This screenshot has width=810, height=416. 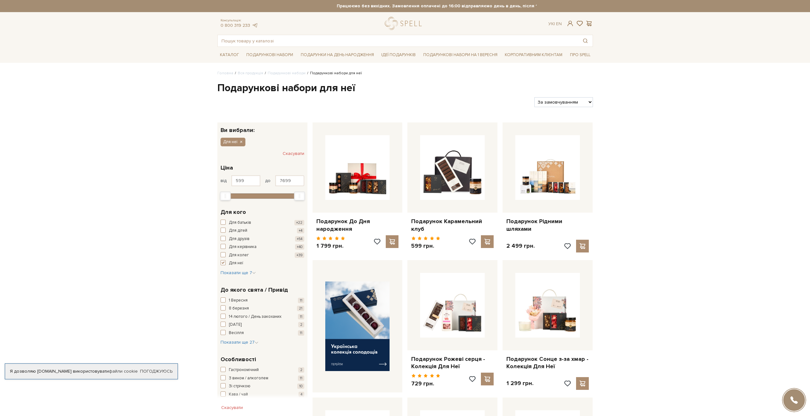 I want to click on a: Подарунок До Дня народження, so click(x=358, y=225).